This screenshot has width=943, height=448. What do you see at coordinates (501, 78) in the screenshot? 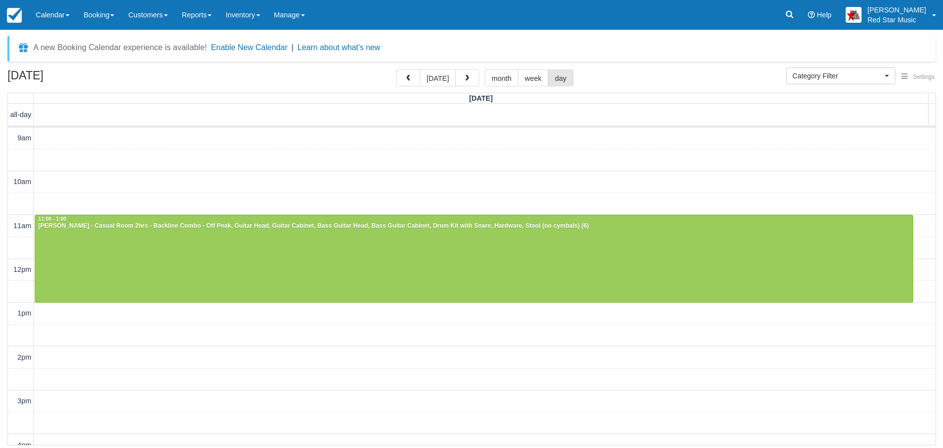
I see `button: month` at bounding box center [501, 78].